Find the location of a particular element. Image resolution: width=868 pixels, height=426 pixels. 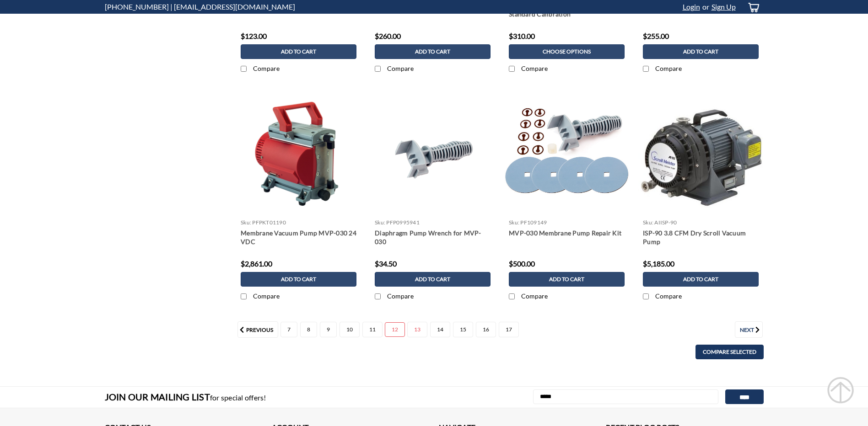

span: Choose Options is located at coordinates (566, 52).